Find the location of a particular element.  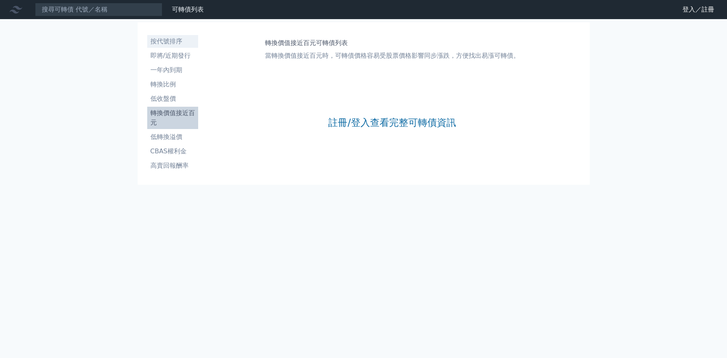

a: 低收盤價 is located at coordinates (173, 99).